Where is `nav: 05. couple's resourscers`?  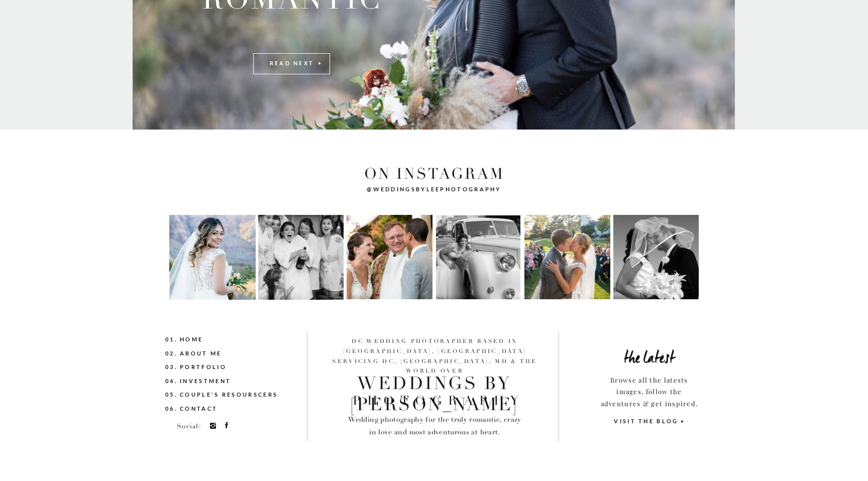
nav: 05. couple's resourscers is located at coordinates (234, 395).